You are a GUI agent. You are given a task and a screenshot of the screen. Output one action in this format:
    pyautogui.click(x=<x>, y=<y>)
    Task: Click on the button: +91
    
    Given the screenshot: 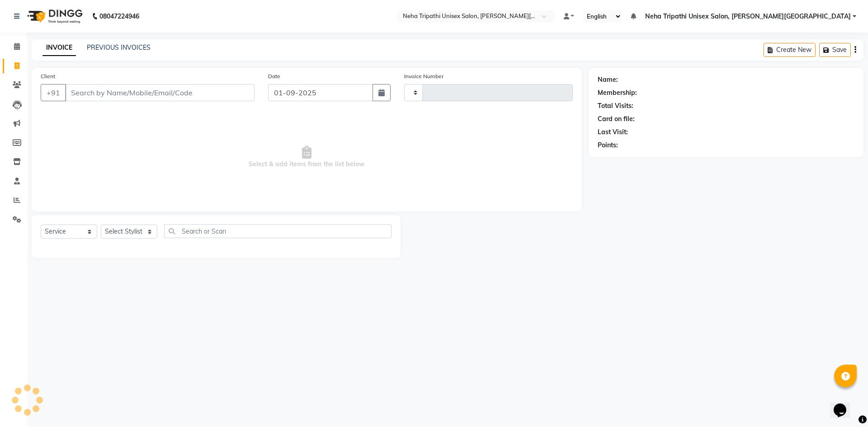 What is the action you would take?
    pyautogui.click(x=53, y=93)
    